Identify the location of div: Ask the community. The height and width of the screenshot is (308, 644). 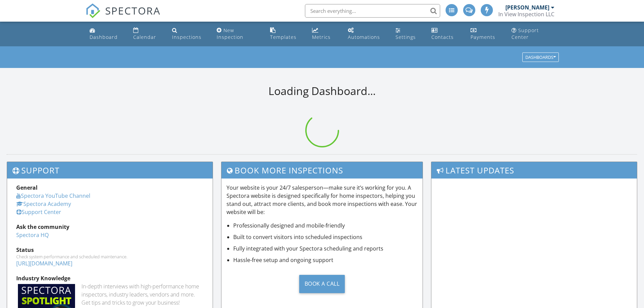
(110, 227).